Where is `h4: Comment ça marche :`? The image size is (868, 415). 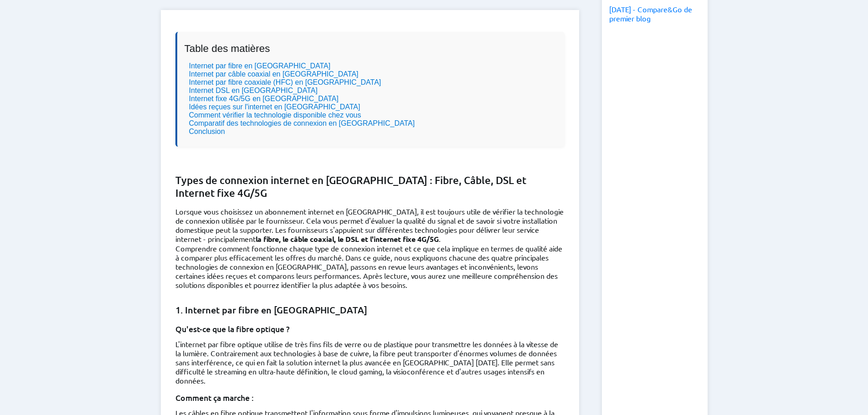
h4: Comment ça marche : is located at coordinates (370, 398).